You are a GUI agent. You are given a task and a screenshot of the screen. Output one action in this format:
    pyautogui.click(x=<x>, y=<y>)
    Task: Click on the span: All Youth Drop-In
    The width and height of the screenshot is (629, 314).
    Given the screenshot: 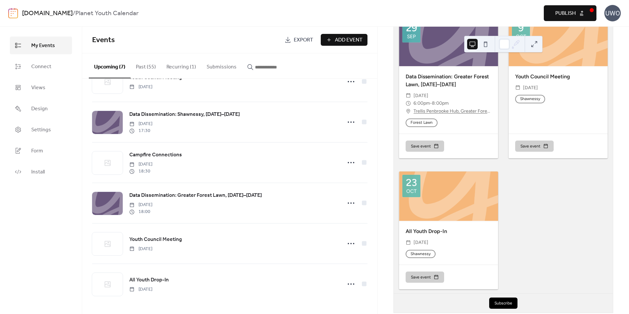 What is the action you would take?
    pyautogui.click(x=149, y=280)
    